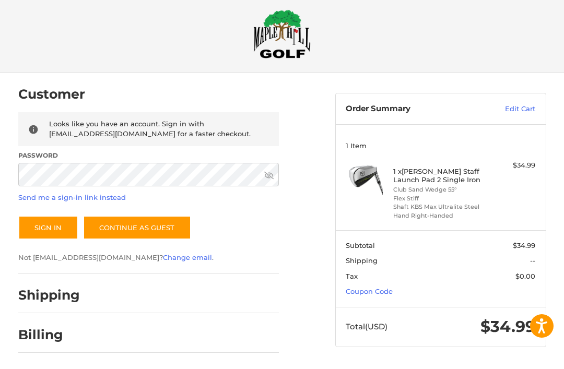  Describe the element at coordinates (49, 295) in the screenshot. I see `h2: Shipping` at that location.